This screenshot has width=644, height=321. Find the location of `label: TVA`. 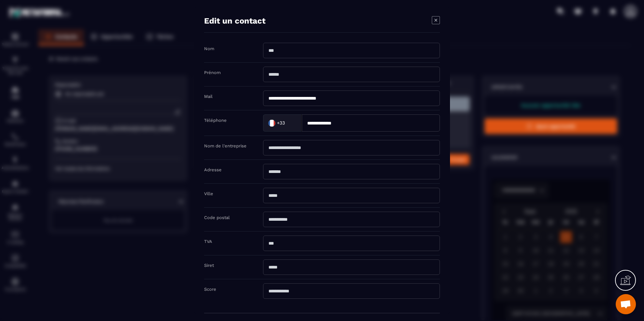

label: TVA is located at coordinates (208, 241).